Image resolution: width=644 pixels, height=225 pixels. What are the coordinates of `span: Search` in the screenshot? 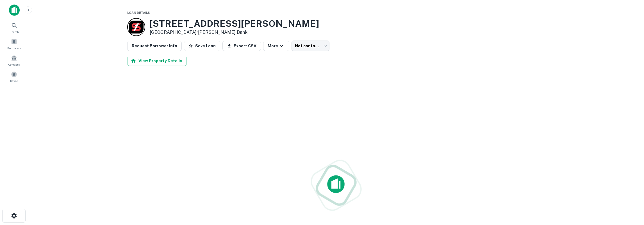 It's located at (14, 32).